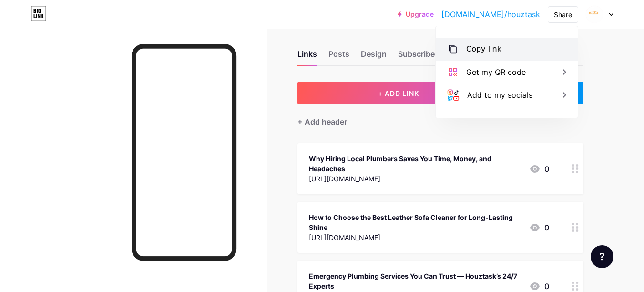 This screenshot has width=644, height=292. What do you see at coordinates (415, 164) in the screenshot?
I see `div: Why Hiring Local Plumbers Saves You Time, Money, and Headaches` at bounding box center [415, 164].